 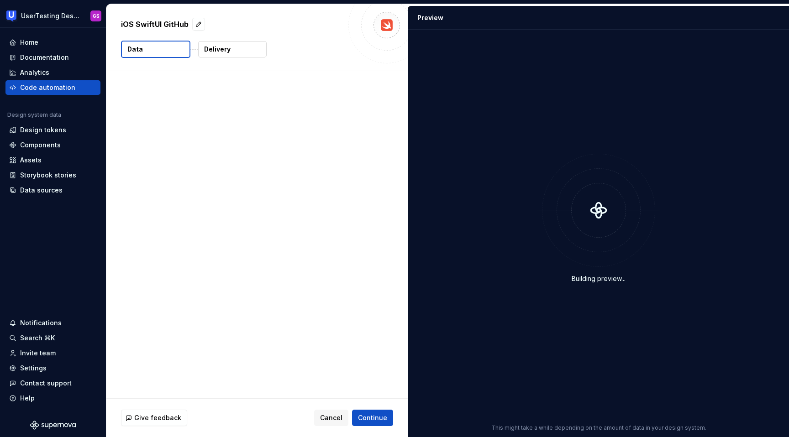 What do you see at coordinates (38, 353) in the screenshot?
I see `div: Invite team` at bounding box center [38, 353].